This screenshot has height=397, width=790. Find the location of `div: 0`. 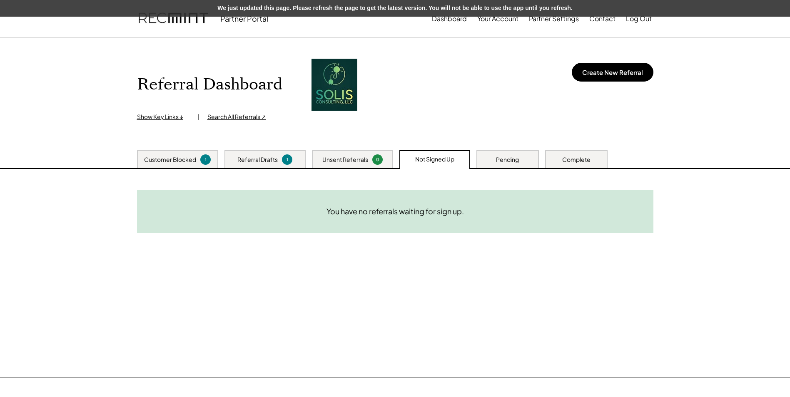

div: 0 is located at coordinates (377, 160).